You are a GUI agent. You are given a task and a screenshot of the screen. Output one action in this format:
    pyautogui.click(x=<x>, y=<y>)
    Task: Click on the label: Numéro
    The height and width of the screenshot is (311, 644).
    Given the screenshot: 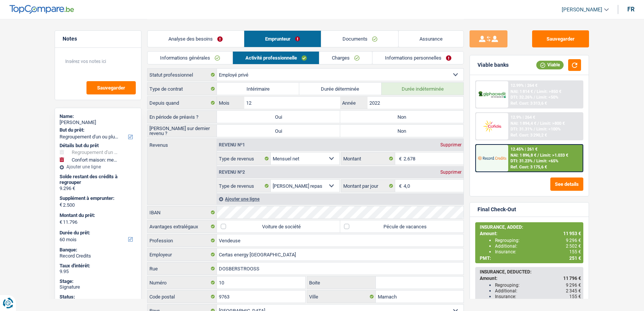 What is the action you would take?
    pyautogui.click(x=182, y=283)
    